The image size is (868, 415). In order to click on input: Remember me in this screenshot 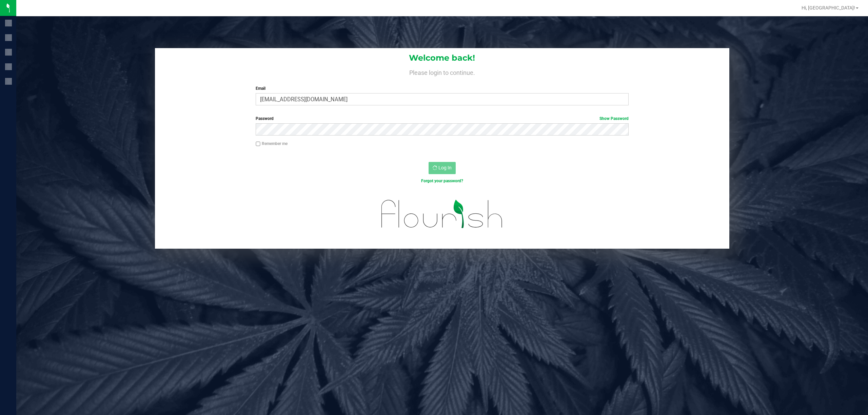, I will do `click(258, 144)`.